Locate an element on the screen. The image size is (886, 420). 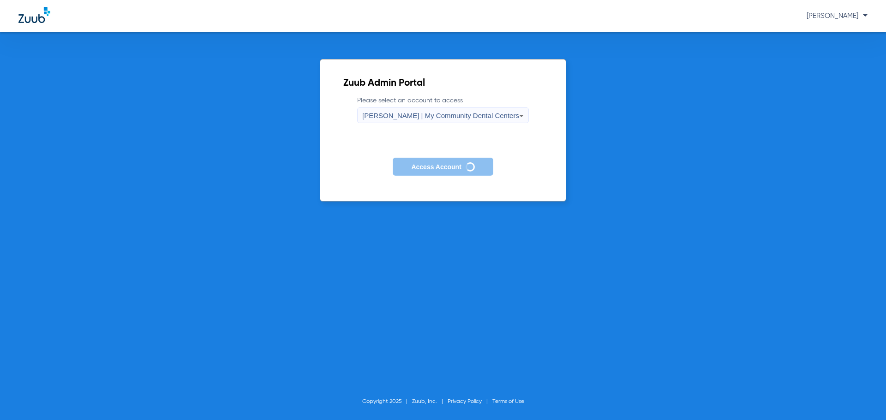
label: Please select an account to access is located at coordinates (443, 109).